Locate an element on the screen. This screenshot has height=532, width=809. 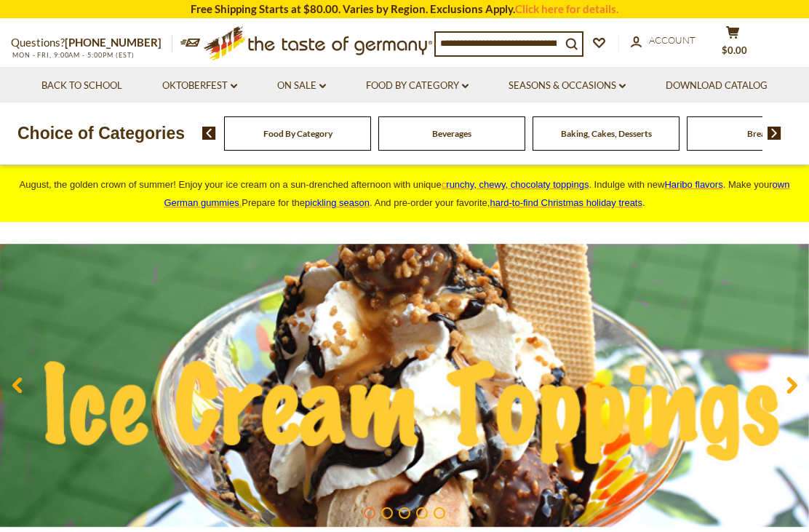
a: Baking, Cakes, Desserts is located at coordinates (606, 133).